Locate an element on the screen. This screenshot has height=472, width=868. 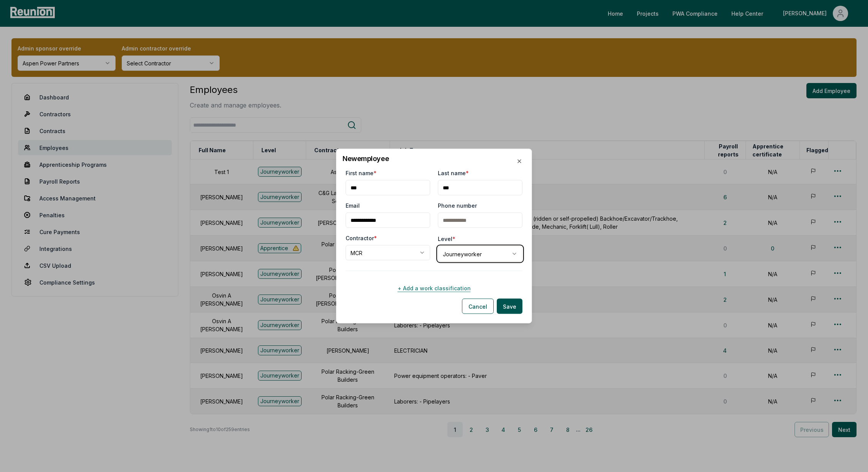
button: Save is located at coordinates (510, 306).